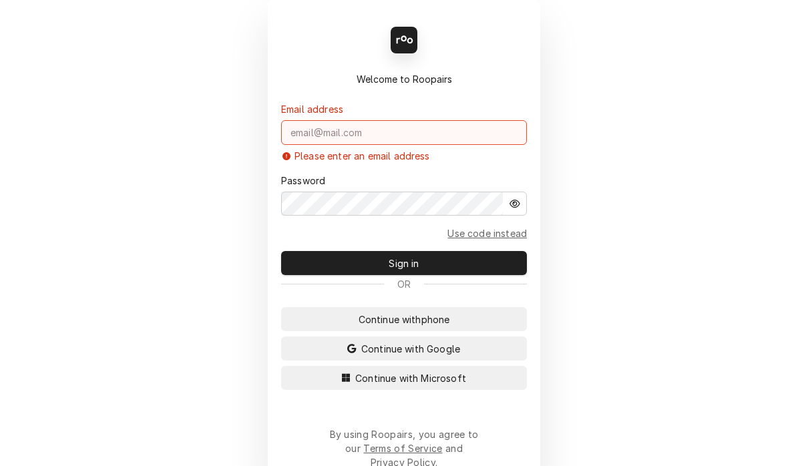  I want to click on button: Sign in, so click(404, 263).